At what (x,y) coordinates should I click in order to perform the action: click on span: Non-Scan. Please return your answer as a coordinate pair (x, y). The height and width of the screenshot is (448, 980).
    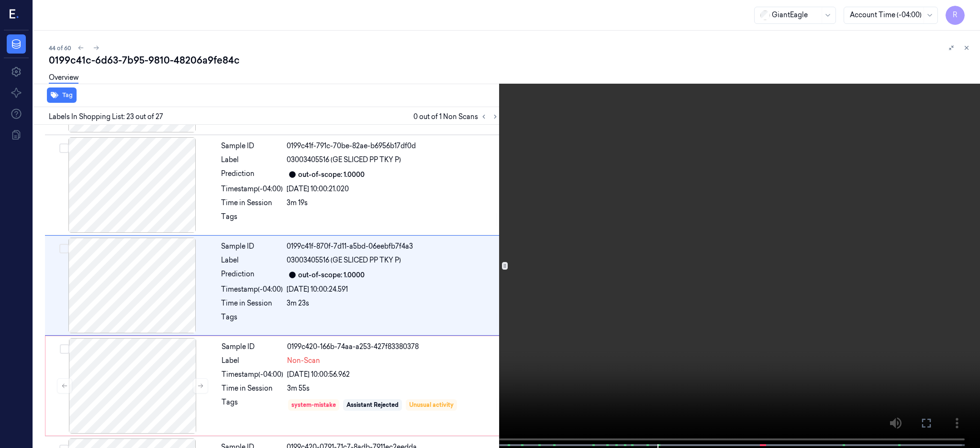
    Looking at the image, I should click on (304, 360).